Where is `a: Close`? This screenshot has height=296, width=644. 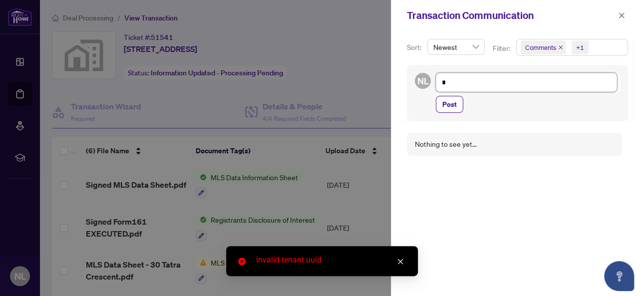
a: Close is located at coordinates (400, 261).